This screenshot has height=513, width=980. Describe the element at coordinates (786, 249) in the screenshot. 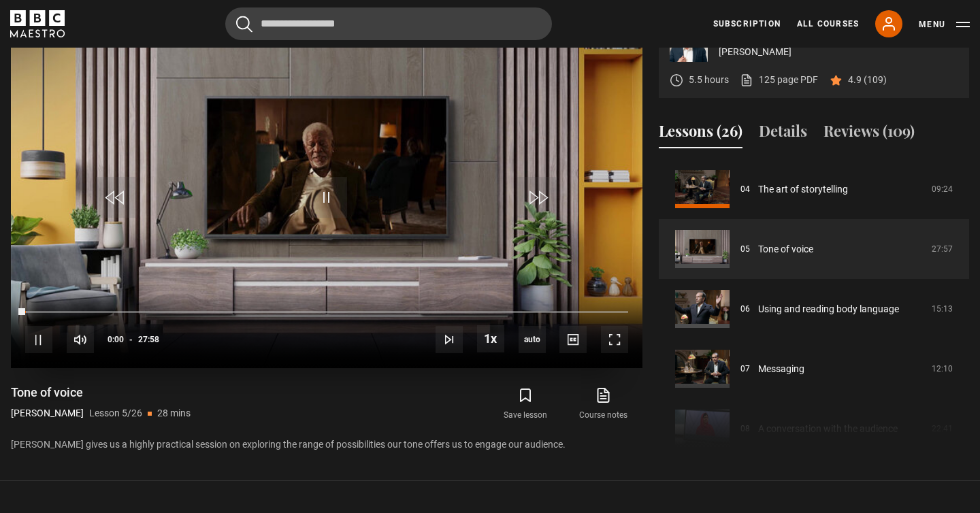

I see `a: Tone of voice` at that location.